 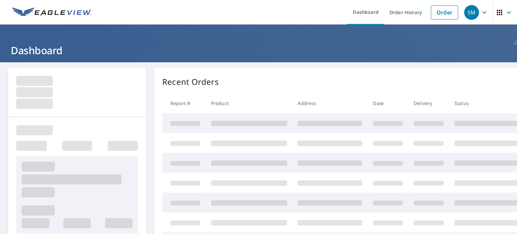 I want to click on a: Order, so click(x=444, y=12).